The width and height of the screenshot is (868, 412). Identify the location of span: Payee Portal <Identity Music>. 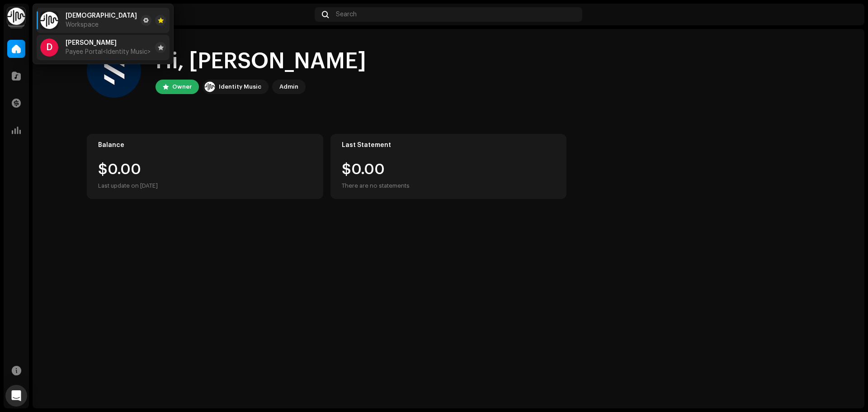
(108, 52).